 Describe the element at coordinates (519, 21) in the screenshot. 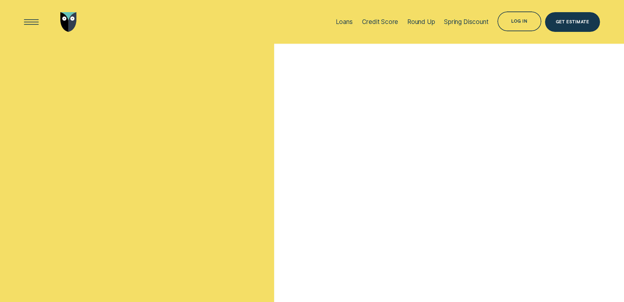

I see `button: Log in` at that location.